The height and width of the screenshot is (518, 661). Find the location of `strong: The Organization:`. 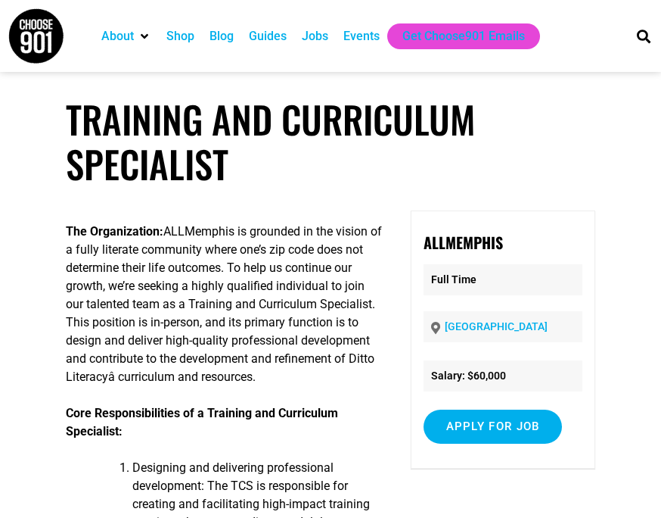

strong: The Organization: is located at coordinates (114, 231).